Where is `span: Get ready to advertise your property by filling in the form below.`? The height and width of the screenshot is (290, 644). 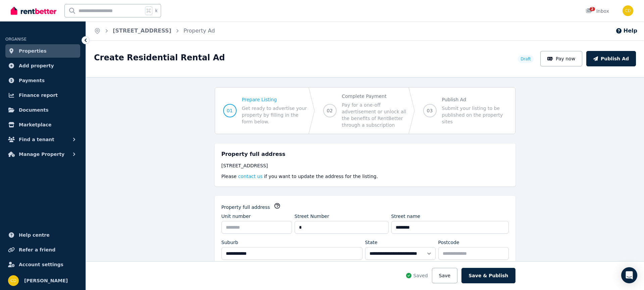 span: Get ready to advertise your property by filling in the form below. is located at coordinates (275, 115).